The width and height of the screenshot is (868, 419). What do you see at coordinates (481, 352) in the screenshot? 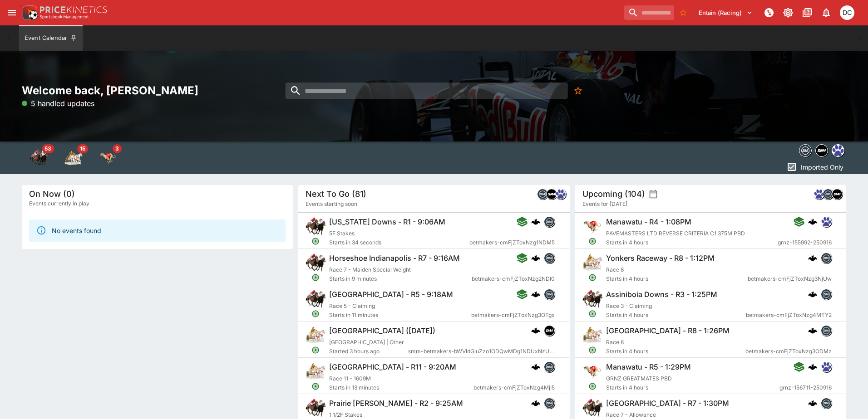
I see `span: smm-betmakers-bWVldGluZzo1ODQwMDg1NDUxNzU4NjcwMTM` at bounding box center [481, 352].